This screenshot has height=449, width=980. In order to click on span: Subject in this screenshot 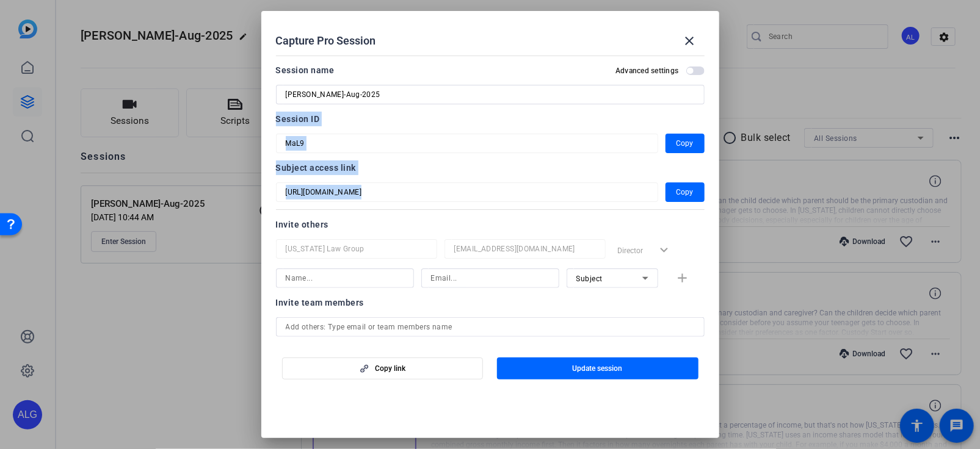, I will do `click(590, 279)`.